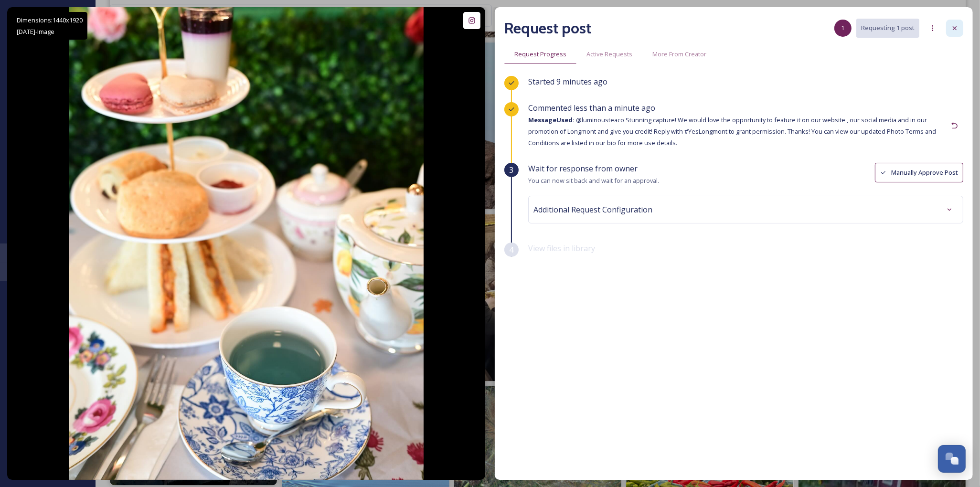  What do you see at coordinates (246, 244) in the screenshot?
I see `img: Join us for some amazing afternoon tea service with sandwiches, scones, pastries, and desserts. W...` at bounding box center [246, 244].